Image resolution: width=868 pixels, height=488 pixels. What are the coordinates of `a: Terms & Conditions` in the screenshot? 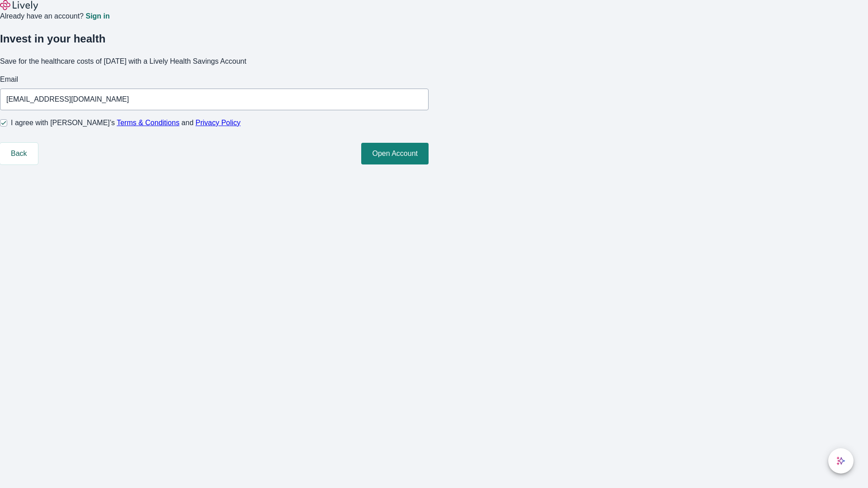 It's located at (148, 123).